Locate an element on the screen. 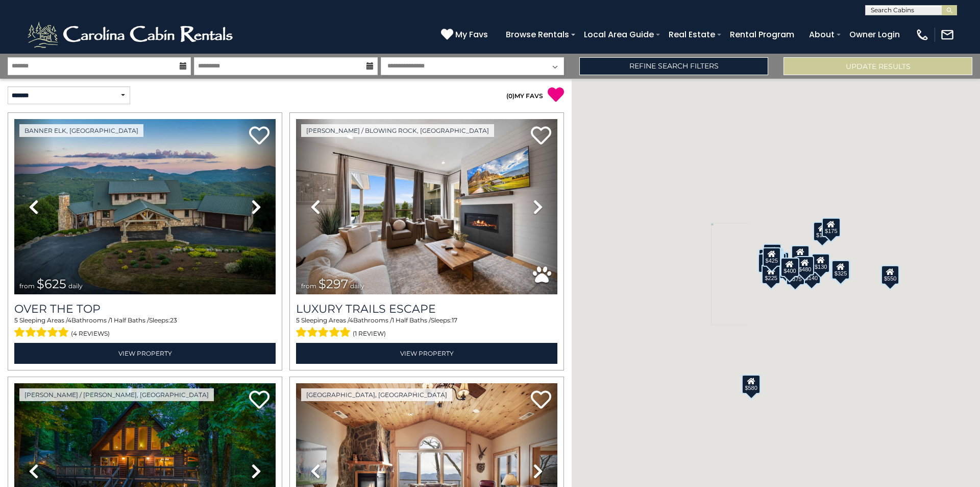  div: $580 is located at coordinates (751, 384).